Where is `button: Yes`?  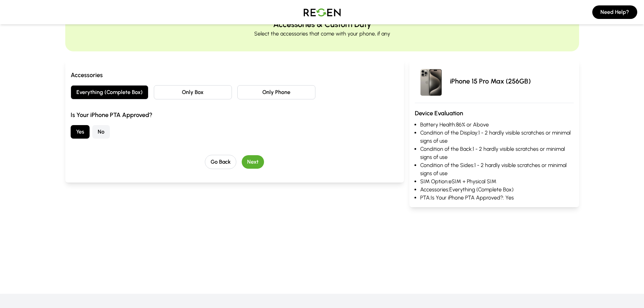 button: Yes is located at coordinates (80, 132).